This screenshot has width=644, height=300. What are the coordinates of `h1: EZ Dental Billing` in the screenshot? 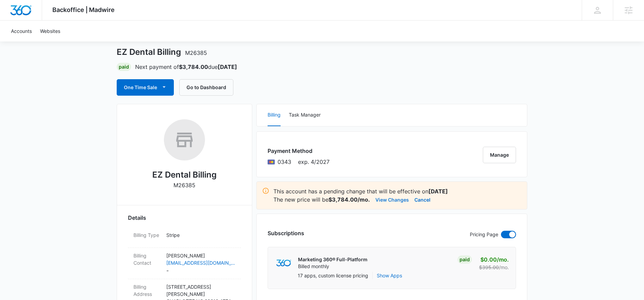 It's located at (162, 52).